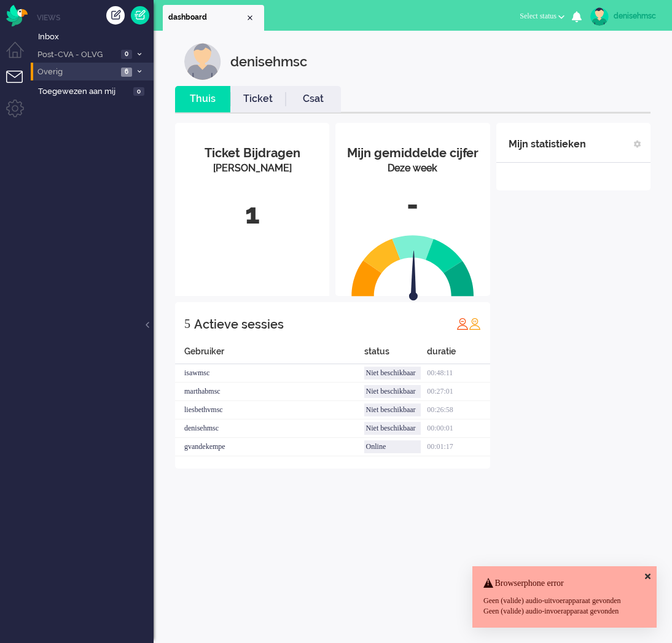 This screenshot has width=672, height=643. Describe the element at coordinates (96, 37) in the screenshot. I see `span: Inbox` at that location.